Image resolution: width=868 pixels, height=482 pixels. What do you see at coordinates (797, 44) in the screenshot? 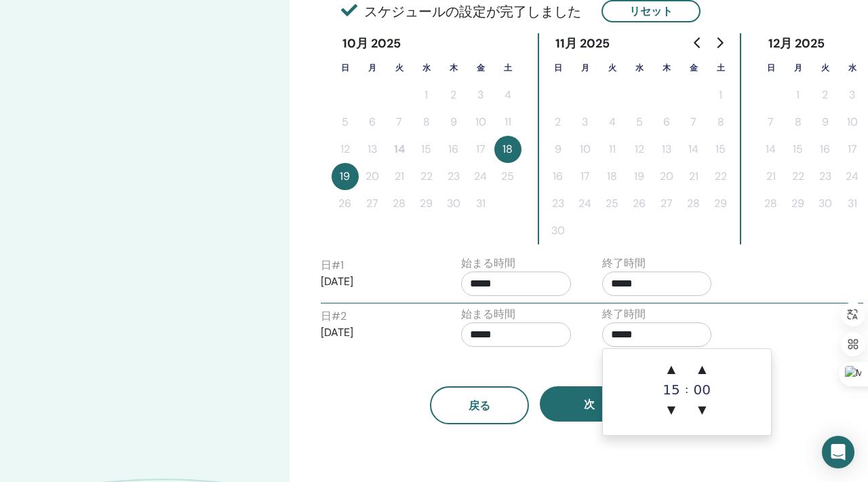
I see `div: 12月 2025` at bounding box center [797, 44].